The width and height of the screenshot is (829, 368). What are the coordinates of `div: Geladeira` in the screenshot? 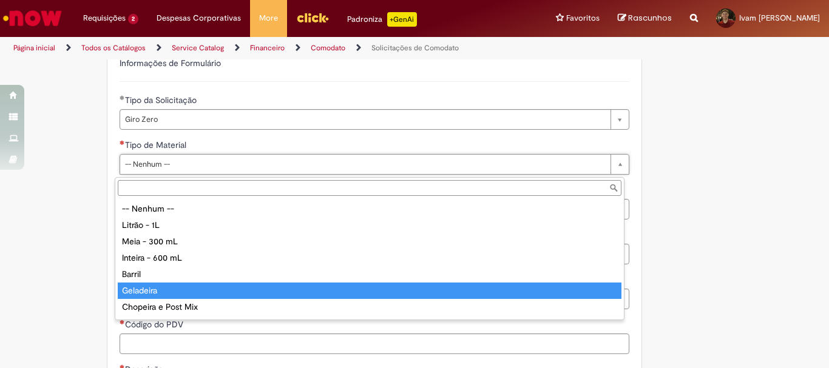 It's located at (370, 291).